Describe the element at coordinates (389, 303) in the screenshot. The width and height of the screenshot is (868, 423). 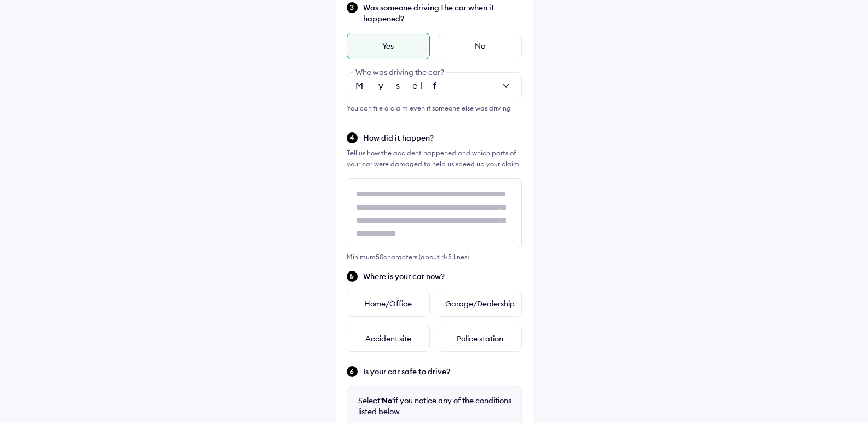
I see `div: Home/Office` at that location.